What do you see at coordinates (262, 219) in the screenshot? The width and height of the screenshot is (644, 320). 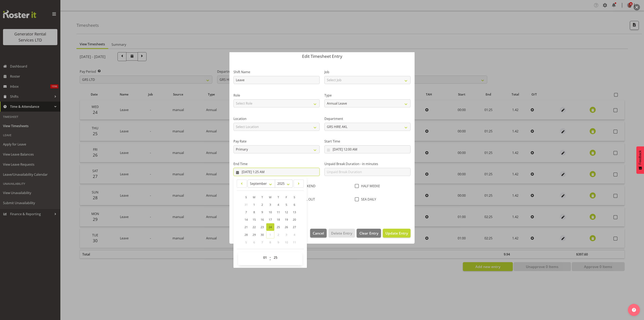 I see `span: 16` at bounding box center [262, 219].